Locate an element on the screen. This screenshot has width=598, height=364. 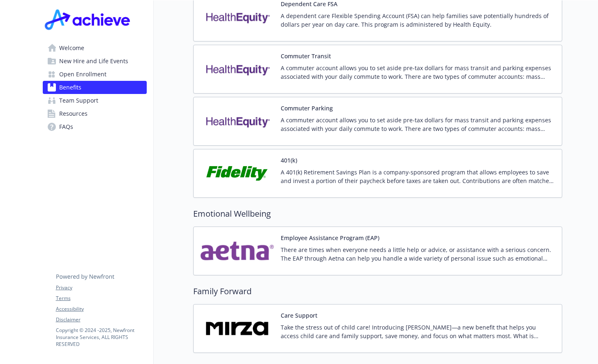
button: Care Support is located at coordinates (299, 315).